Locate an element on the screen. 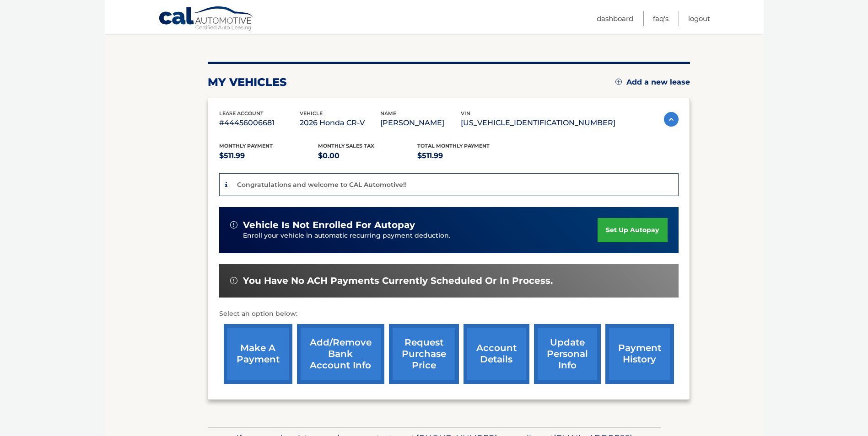  span: vin is located at coordinates (465, 113).